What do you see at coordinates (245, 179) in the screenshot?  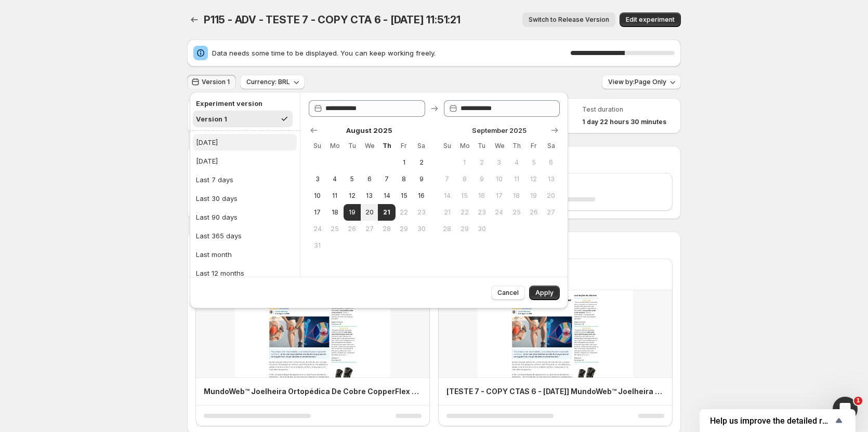 I see `button: Last 7 days` at bounding box center [245, 179].